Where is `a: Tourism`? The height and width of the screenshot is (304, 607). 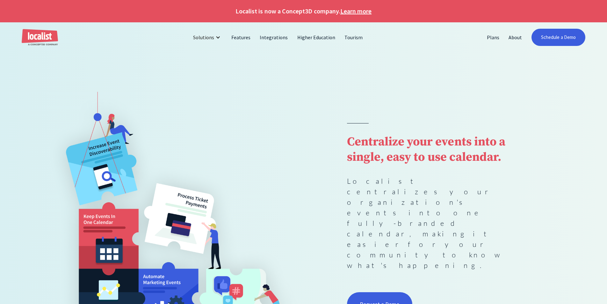 a: Tourism is located at coordinates (354, 37).